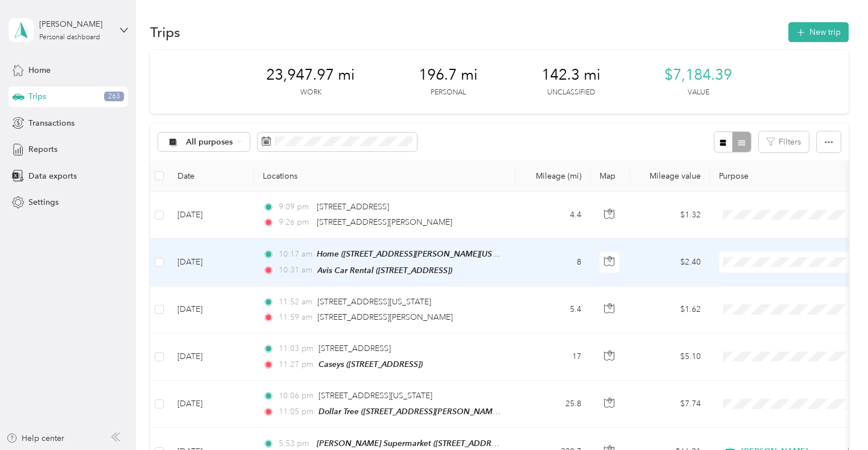 Image resolution: width=868 pixels, height=450 pixels. I want to click on th: Mileage (mi), so click(553, 176).